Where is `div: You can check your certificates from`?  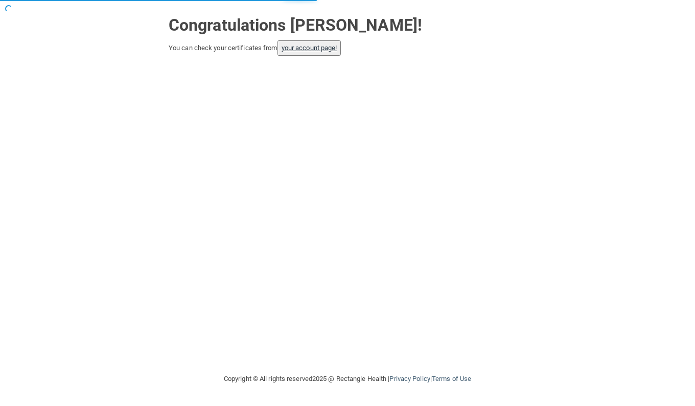 div: You can check your certificates from is located at coordinates (347, 48).